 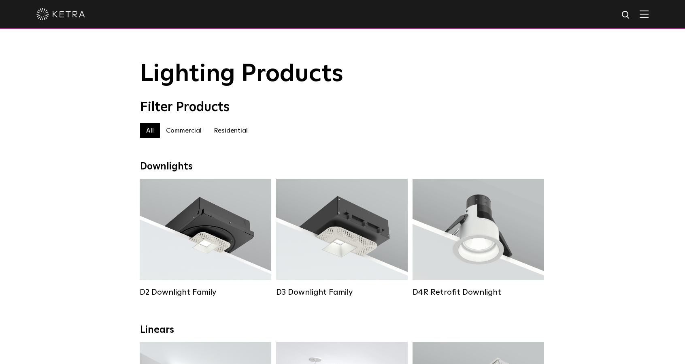 What do you see at coordinates (150, 130) in the screenshot?
I see `label: All` at bounding box center [150, 130].